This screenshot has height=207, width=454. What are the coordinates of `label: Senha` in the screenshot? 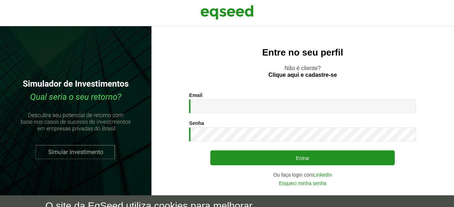 It's located at (196, 123).